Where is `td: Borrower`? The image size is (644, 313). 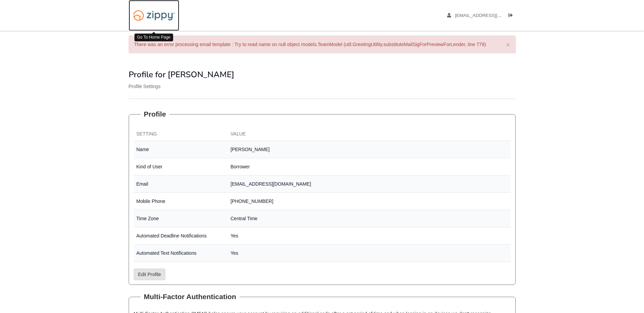 td: Borrower is located at coordinates (369, 167).